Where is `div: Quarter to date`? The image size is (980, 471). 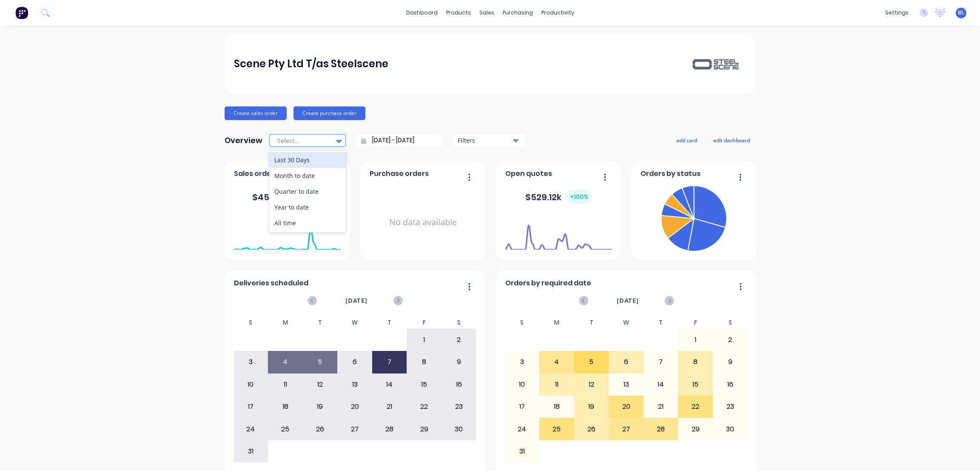
div: Quarter to date is located at coordinates (308, 191).